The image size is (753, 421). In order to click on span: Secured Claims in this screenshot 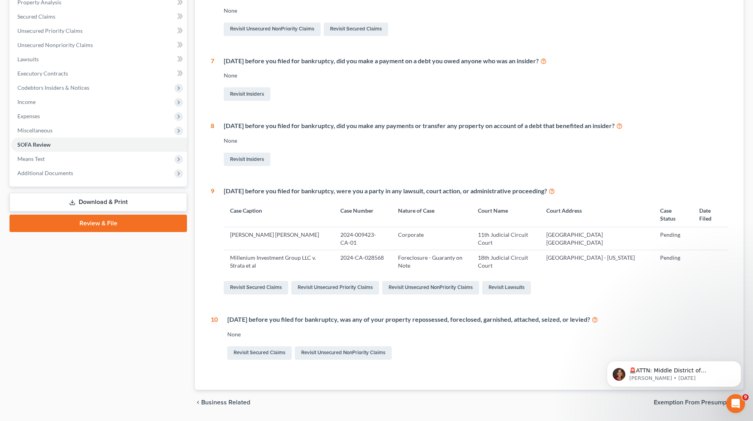, I will do `click(36, 16)`.